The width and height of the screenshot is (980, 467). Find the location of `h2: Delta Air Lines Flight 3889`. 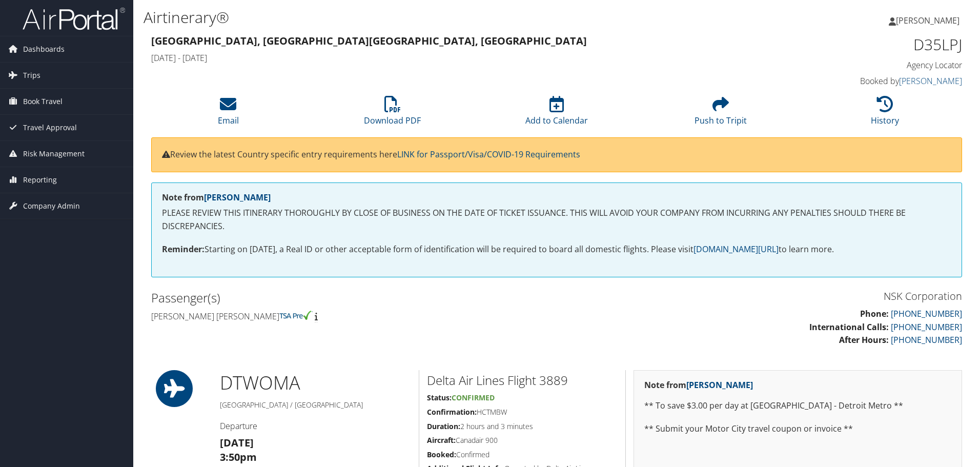

h2: Delta Air Lines Flight 3889 is located at coordinates (522, 380).